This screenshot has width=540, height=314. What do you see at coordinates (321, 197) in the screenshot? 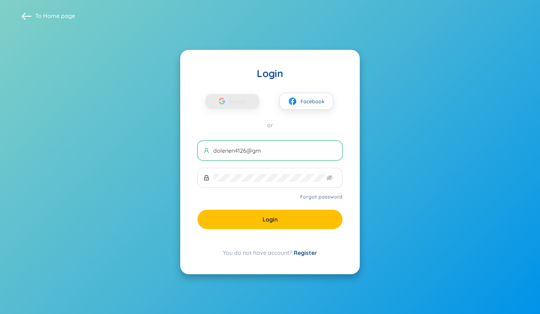
I see `a: Forgot password` at bounding box center [321, 197].